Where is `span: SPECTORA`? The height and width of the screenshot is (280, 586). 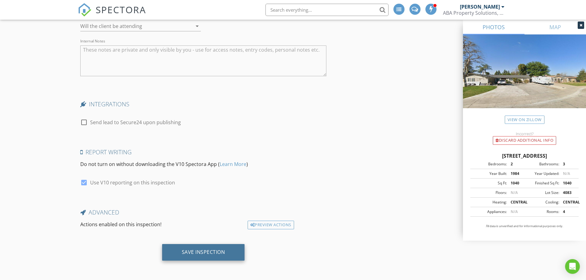 span: SPECTORA is located at coordinates (121, 10).